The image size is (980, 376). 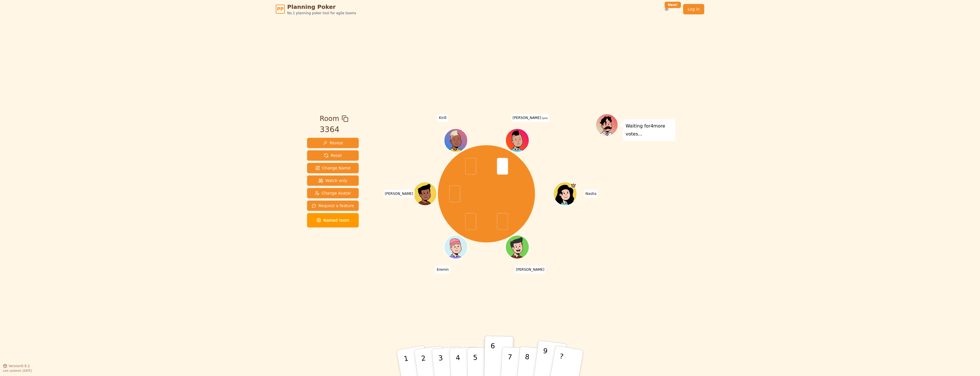 I want to click on button: Change Avatar, so click(x=332, y=193).